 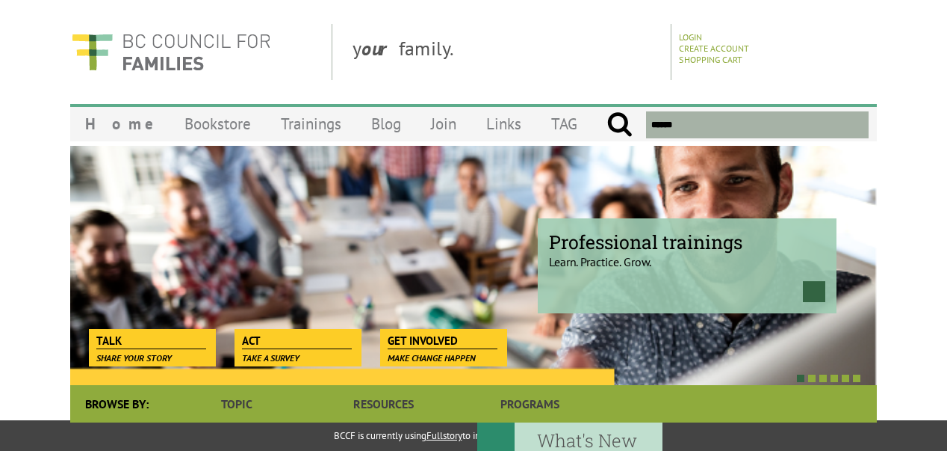 I want to click on a: Programs, so click(x=530, y=403).